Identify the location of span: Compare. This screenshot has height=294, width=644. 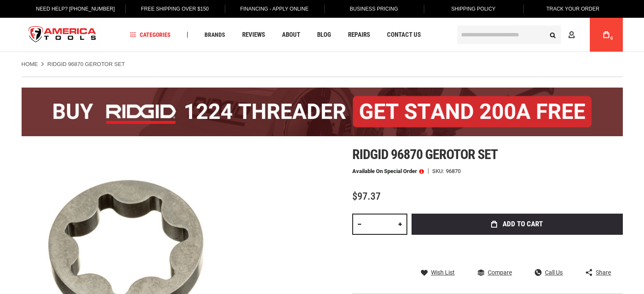
(500, 273).